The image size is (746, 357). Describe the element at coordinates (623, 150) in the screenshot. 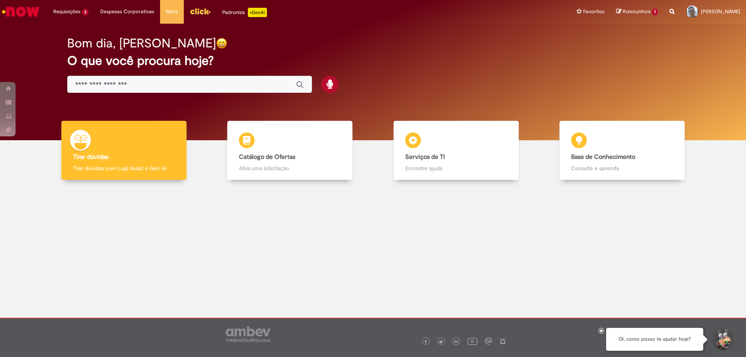

I see `a: Base de Conhecimento Consulte e aprenda` at that location.